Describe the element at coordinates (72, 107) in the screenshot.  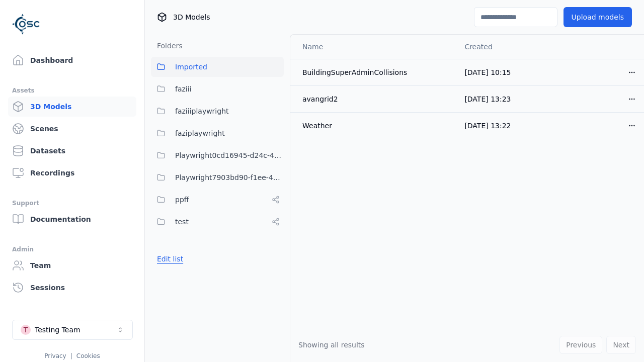
I see `a: 3D Models` at that location.